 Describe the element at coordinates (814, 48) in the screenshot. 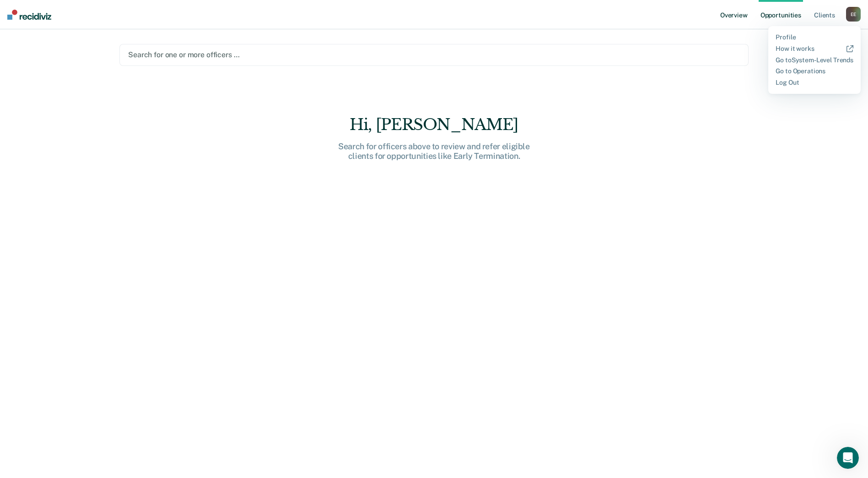

I see `a: How it works` at that location.